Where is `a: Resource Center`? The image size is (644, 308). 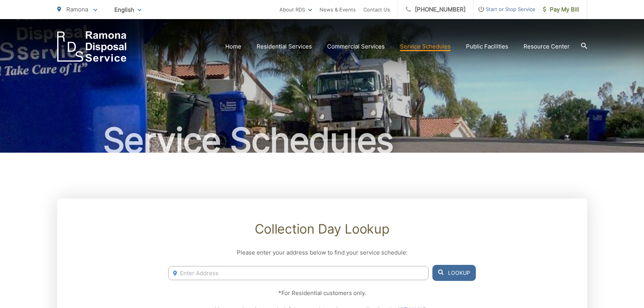
a: Resource Center is located at coordinates (547, 46).